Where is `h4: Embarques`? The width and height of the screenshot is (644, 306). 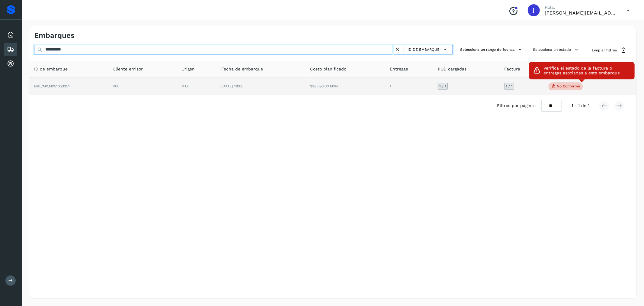
h4: Embarques is located at coordinates (55, 36).